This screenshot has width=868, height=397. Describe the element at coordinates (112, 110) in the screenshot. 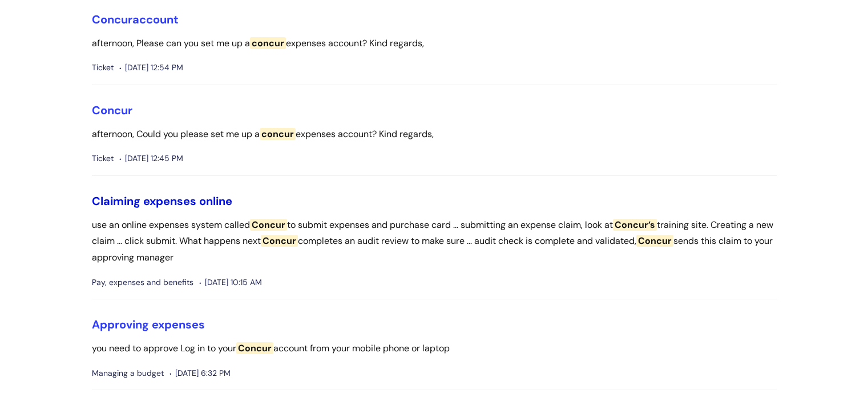

I see `a: Concur` at that location.